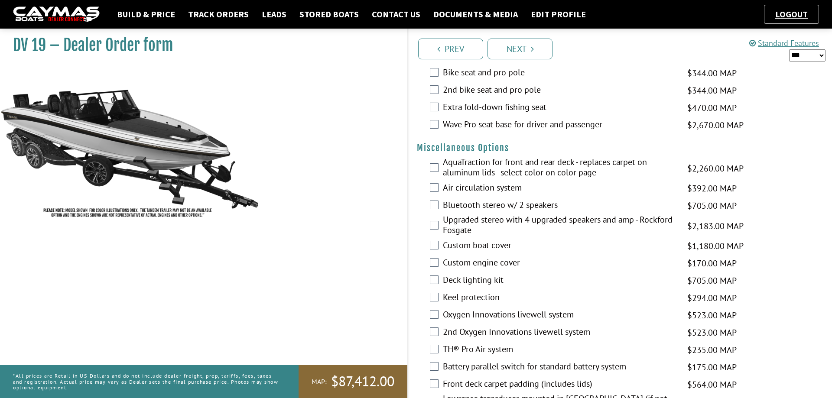 Image resolution: width=832 pixels, height=398 pixels. Describe the element at coordinates (712, 108) in the screenshot. I see `span: $470.00 MAP` at that location.